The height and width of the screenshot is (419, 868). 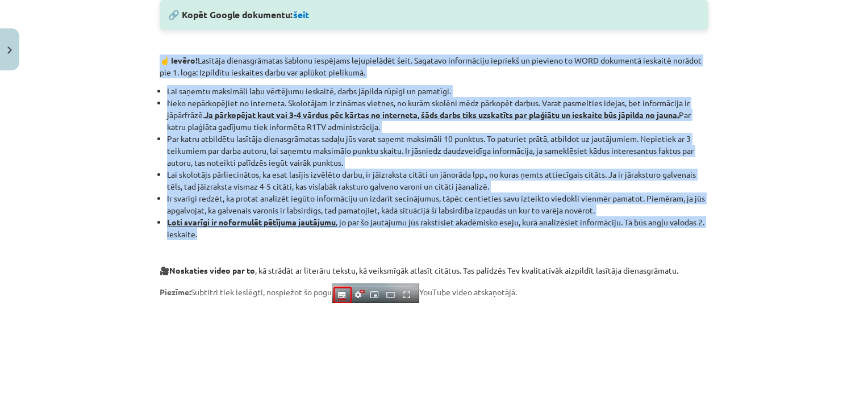 What do you see at coordinates (251, 222) in the screenshot?
I see `strong: Ļoti svarīgi ir noformulēt pētījuma jautājumu` at bounding box center [251, 222].